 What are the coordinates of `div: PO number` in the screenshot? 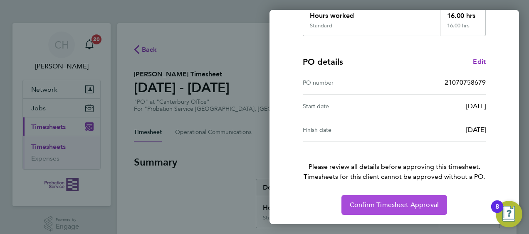 It's located at (348, 83).